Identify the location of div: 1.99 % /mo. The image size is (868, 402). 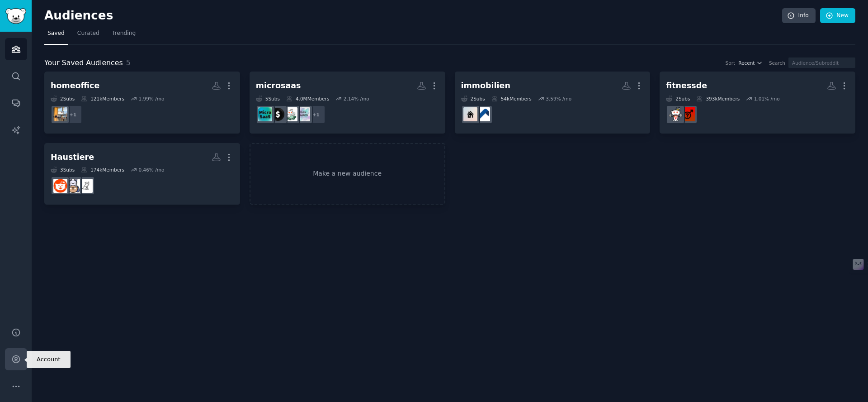
(151, 99).